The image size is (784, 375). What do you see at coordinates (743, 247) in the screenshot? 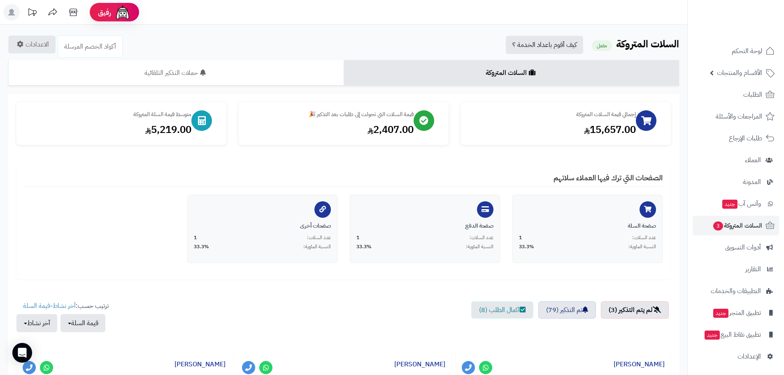
I see `span: أدوات التسويق` at bounding box center [743, 247].